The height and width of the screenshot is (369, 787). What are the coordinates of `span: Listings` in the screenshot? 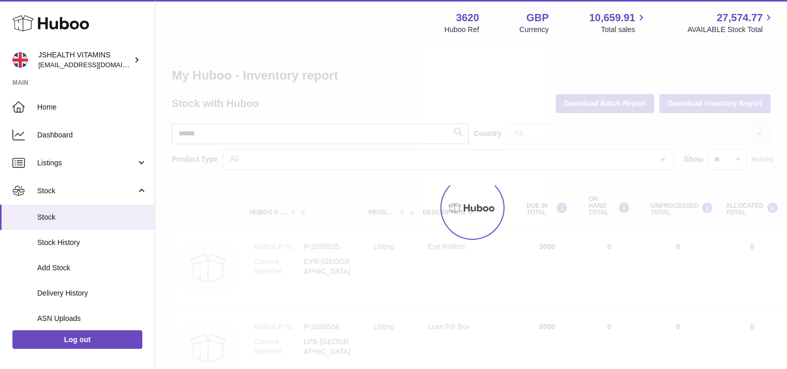 It's located at (86, 163).